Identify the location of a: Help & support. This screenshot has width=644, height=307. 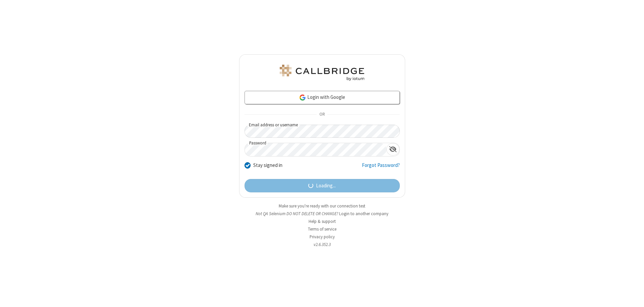
(322, 221).